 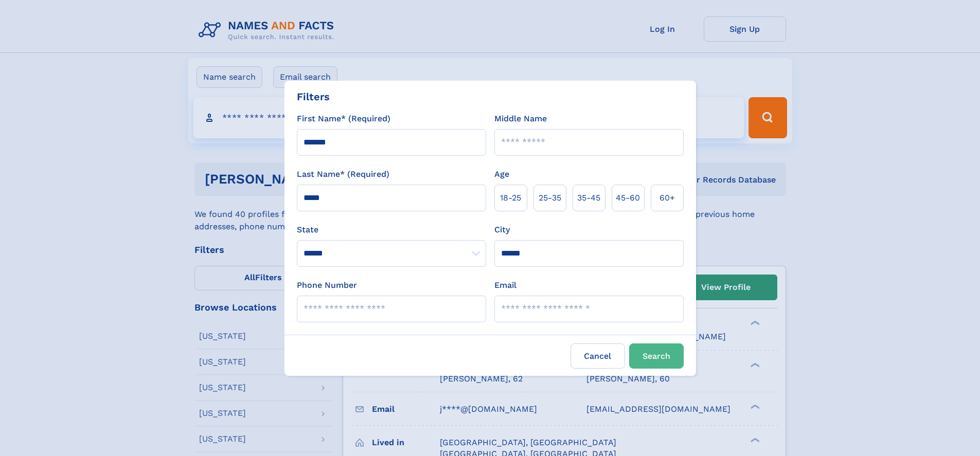 What do you see at coordinates (343, 174) in the screenshot?
I see `label: Last Name* (Required)` at bounding box center [343, 174].